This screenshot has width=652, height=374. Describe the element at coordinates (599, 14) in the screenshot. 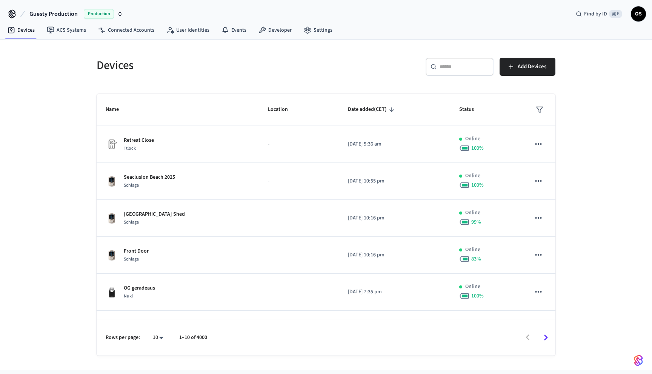

I see `div: Find by ID⌘ K` at that location.